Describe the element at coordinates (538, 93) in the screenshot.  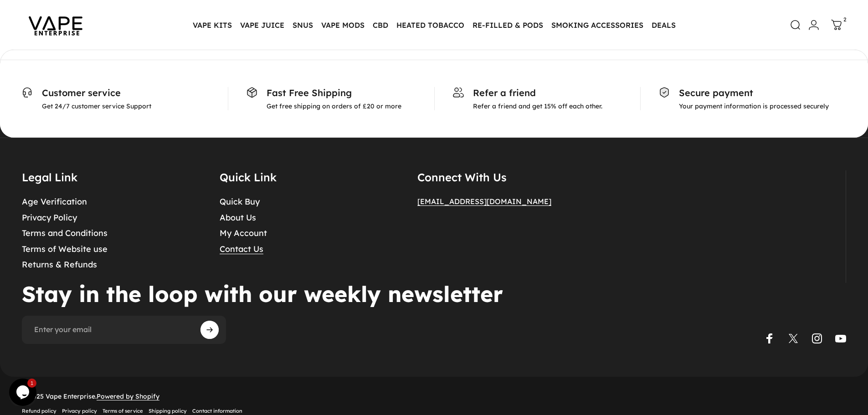
I see `p: Refer a friend` at that location.